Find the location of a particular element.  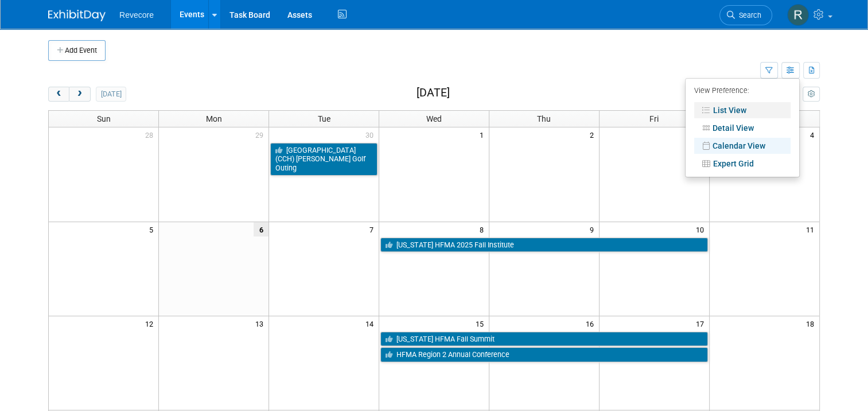

span: 11 is located at coordinates (812, 229).